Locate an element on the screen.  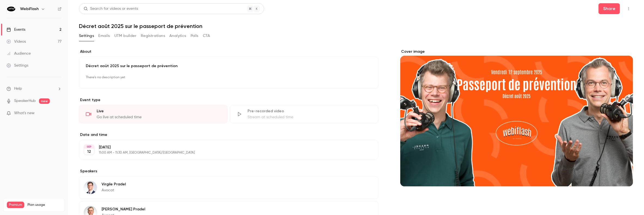
div: Events is located at coordinates (16, 30).